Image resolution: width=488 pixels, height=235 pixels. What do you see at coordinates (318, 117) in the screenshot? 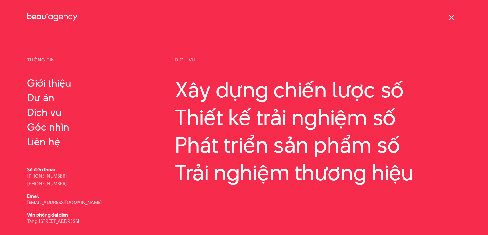
I see `a: Thiết kế trải nghiệm số` at bounding box center [318, 117].